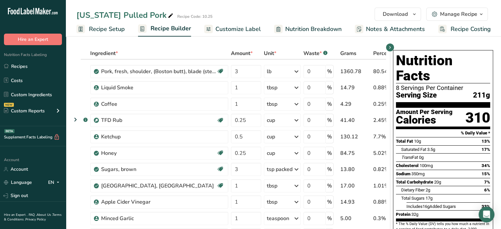  Describe the element at coordinates (486, 206) in the screenshot. I see `span: 33%` at that location.